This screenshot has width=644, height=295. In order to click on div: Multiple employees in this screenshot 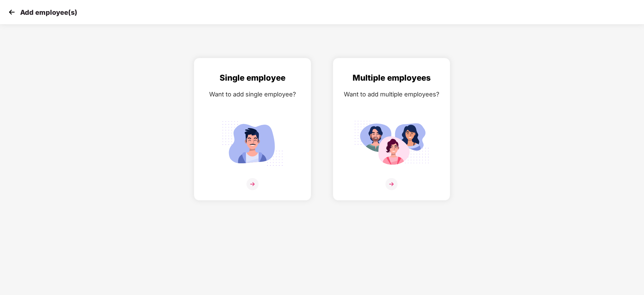, I will do `click(391, 78)`.